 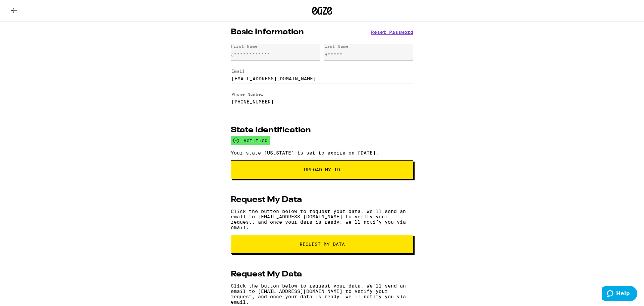 What do you see at coordinates (322, 244) in the screenshot?
I see `button: request my data` at bounding box center [322, 244].